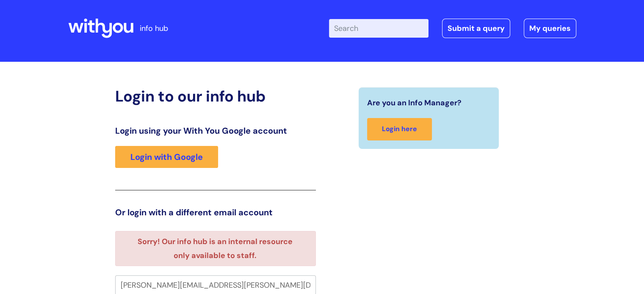 Image resolution: width=644 pixels, height=294 pixels. Describe the element at coordinates (215, 248) in the screenshot. I see `li: Sorry! Our info hub is an internal resource only available to staff.` at that location.